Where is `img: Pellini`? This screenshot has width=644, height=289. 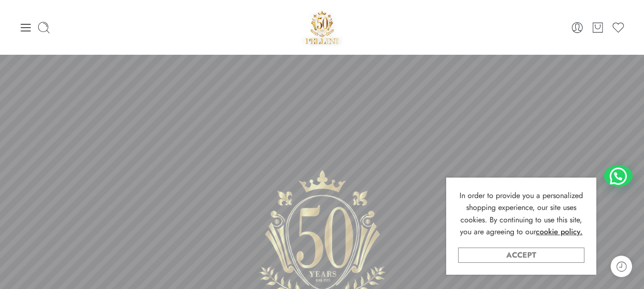
img: Pellini is located at coordinates (322, 27).